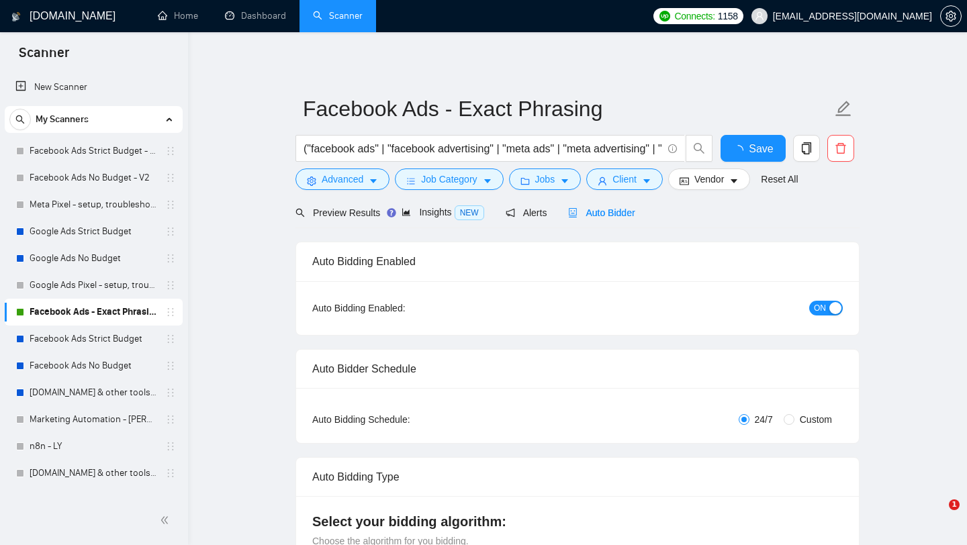  Describe the element at coordinates (62, 119) in the screenshot. I see `span: My Scanners` at that location.